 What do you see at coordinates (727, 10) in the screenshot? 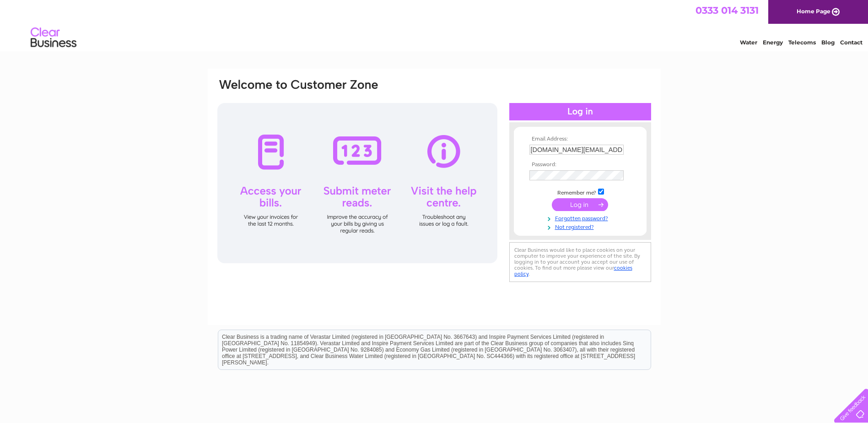
I see `a: 0333 014 3131` at bounding box center [727, 10].